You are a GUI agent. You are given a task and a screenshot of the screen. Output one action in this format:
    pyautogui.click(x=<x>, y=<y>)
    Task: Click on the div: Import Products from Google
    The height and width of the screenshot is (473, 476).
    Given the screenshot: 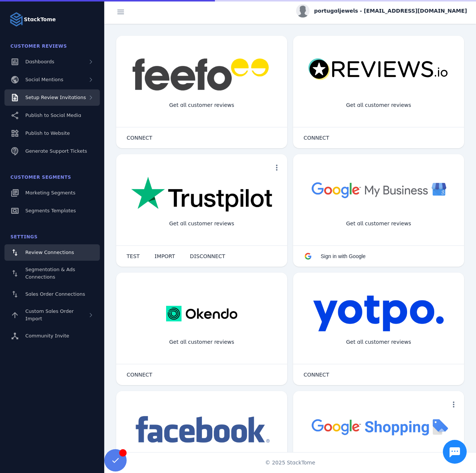 What is the action you would take?
    pyautogui.click(x=379, y=460)
    